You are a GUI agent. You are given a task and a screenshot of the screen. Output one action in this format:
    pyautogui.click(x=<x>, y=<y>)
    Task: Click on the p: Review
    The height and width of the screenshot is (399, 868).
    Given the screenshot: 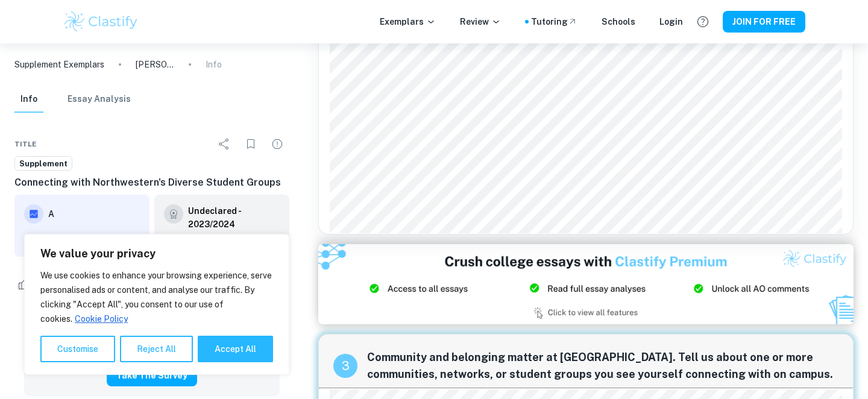 What is the action you would take?
    pyautogui.click(x=481, y=22)
    